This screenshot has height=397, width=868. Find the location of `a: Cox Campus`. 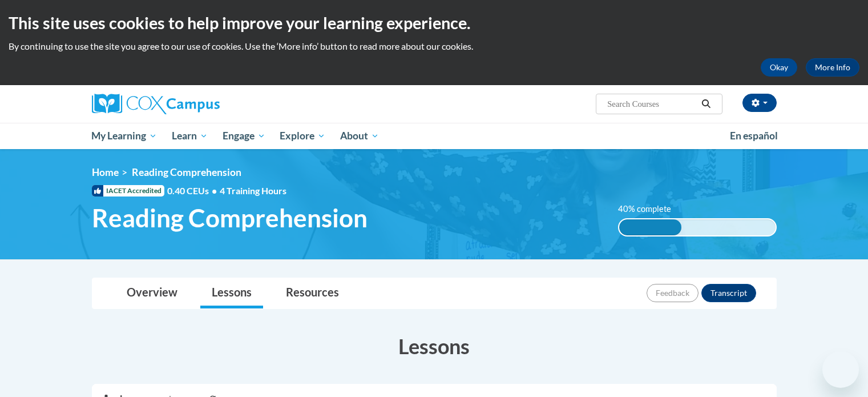

a: Cox Campus is located at coordinates (200, 104).